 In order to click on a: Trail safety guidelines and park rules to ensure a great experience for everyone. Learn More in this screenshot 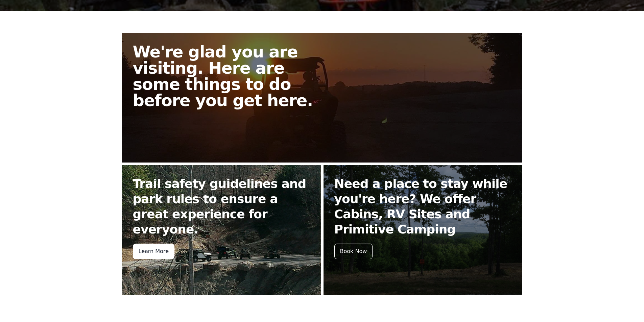, I will do `click(221, 230)`.